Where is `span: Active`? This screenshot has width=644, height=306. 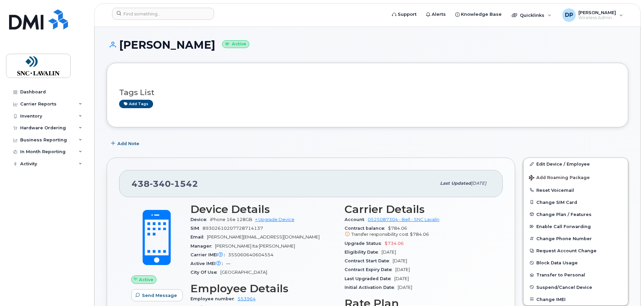 span: Active is located at coordinates (146, 279).